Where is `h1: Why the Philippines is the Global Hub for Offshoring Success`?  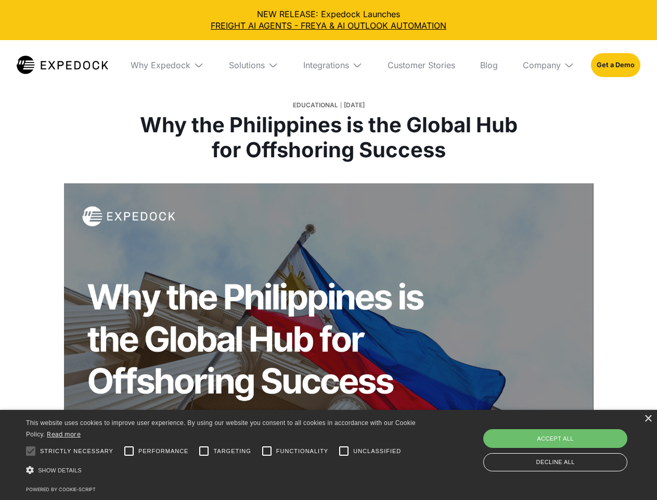 h1: Why the Philippines is the Global Hub for Offshoring Success is located at coordinates (329, 137).